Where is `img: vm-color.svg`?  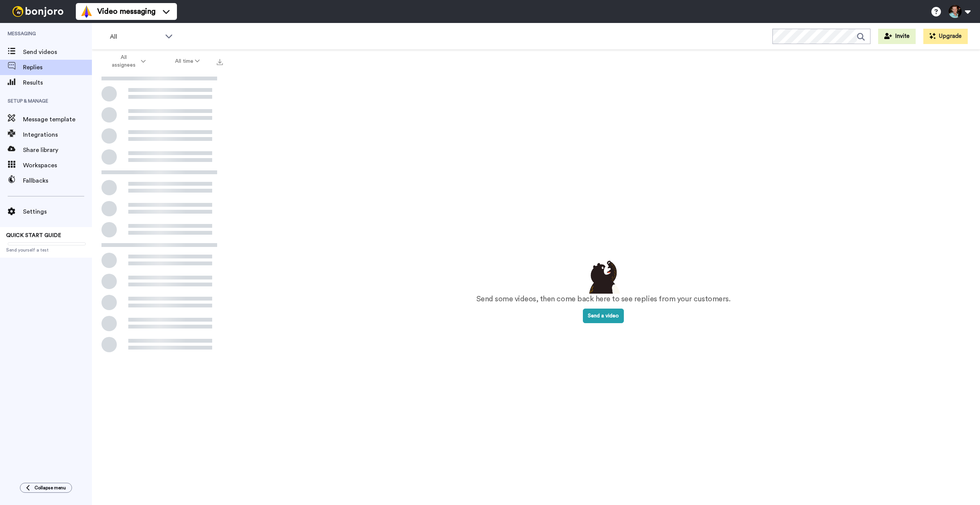 img: vm-color.svg is located at coordinates (87, 11).